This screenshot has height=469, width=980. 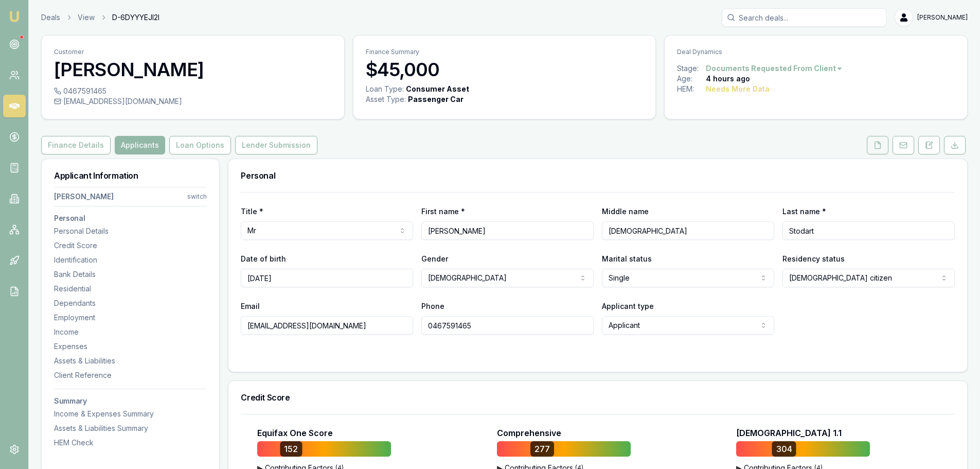 I want to click on div: Assets & Liabilities Summary, so click(x=130, y=428).